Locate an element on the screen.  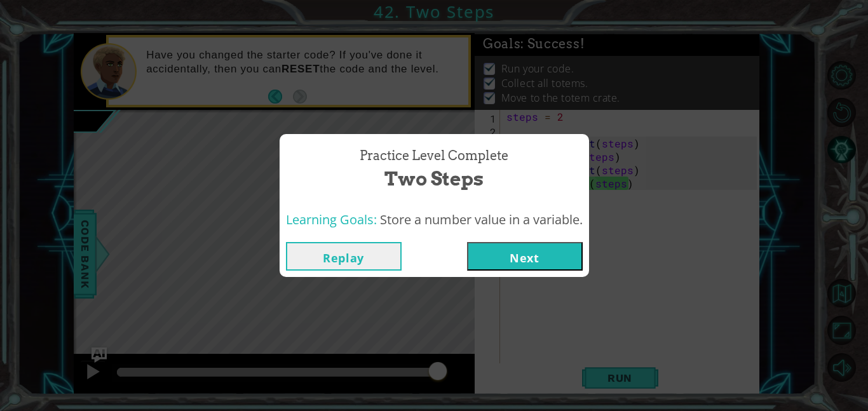
span: Two Steps is located at coordinates (434, 178).